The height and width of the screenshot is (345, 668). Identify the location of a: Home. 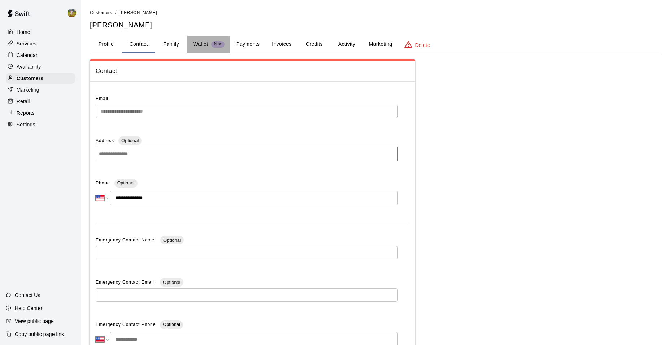
(40, 32).